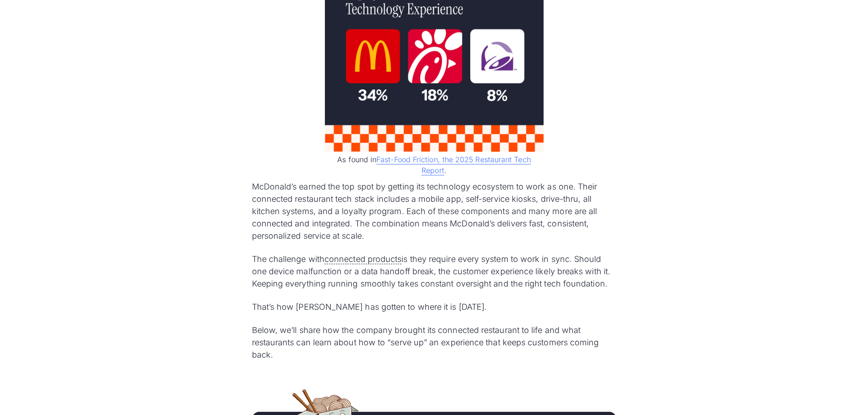 This screenshot has width=868, height=415. Describe the element at coordinates (434, 342) in the screenshot. I see `p: Below, we’ll share how the company brought its connected restaurant to life and what restaurants ...` at that location.